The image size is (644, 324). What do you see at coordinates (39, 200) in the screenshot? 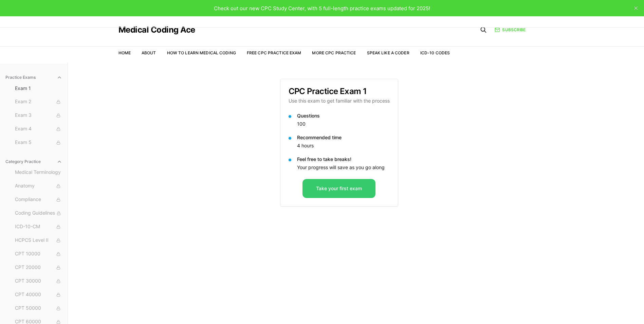
I see `button: Compliance` at bounding box center [39, 200].